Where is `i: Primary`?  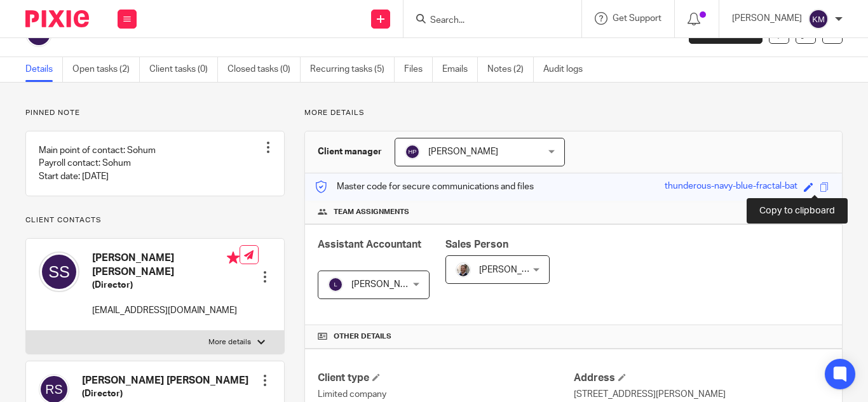 i: Primary is located at coordinates (233, 258).